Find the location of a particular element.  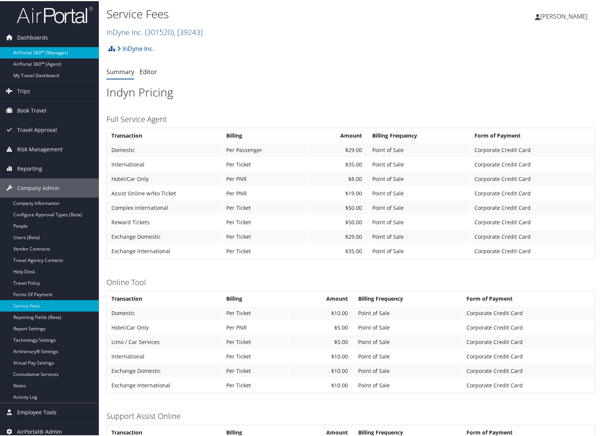

img: airportal-logo.png is located at coordinates (55, 14).